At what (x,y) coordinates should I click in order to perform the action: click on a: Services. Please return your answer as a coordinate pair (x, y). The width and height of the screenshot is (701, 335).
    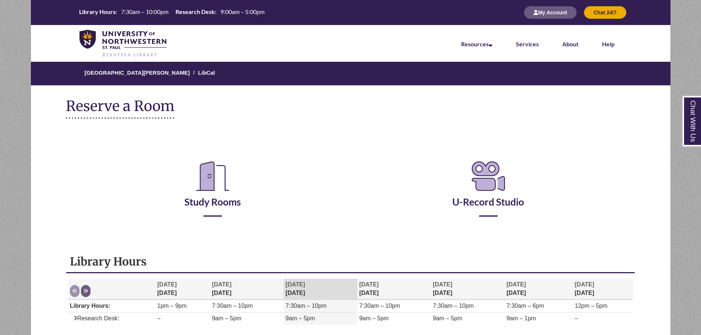
    Looking at the image, I should click on (527, 44).